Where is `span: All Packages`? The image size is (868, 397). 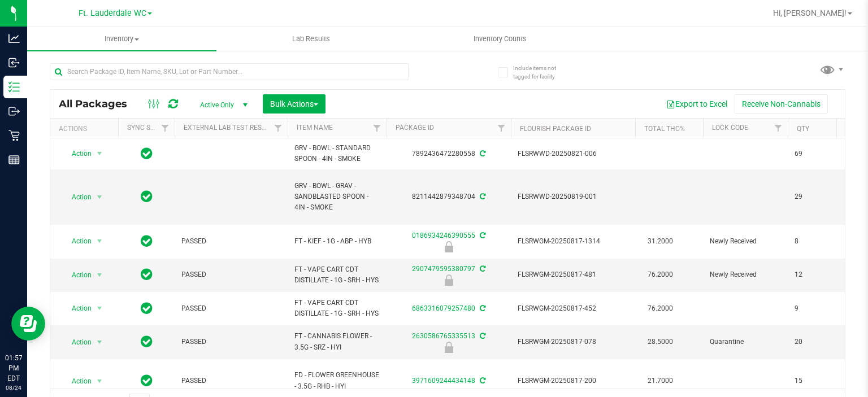 span: All Packages is located at coordinates (98, 104).